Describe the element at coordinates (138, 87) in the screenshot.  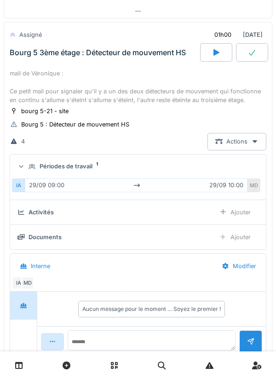
I see `div: mail de Véronique : Ce petit mail pour signaler qu'il y a un des deux détecteurs de mouvement qui...` at that location.